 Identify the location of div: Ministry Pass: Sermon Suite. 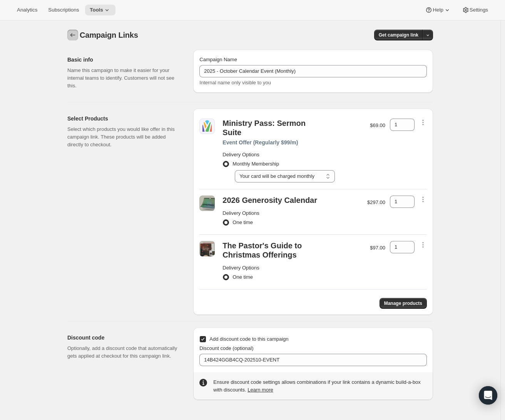
(273, 128).